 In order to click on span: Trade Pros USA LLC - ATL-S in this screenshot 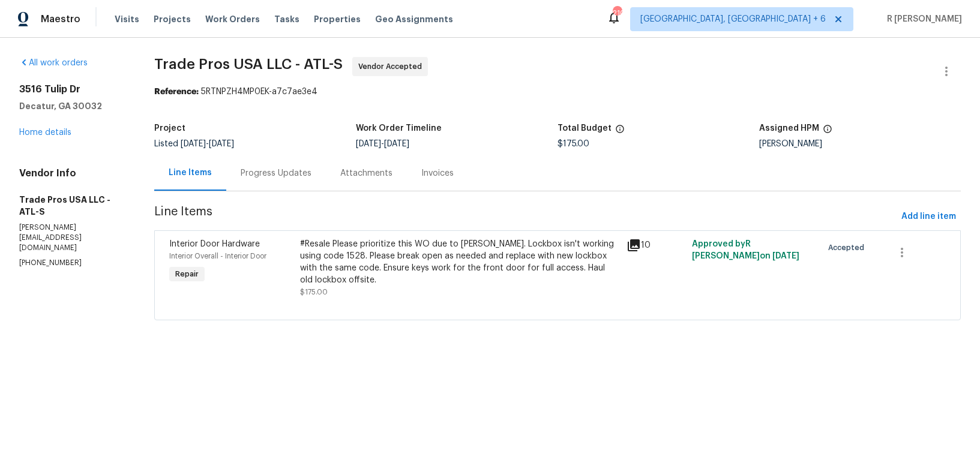, I will do `click(249, 64)`.